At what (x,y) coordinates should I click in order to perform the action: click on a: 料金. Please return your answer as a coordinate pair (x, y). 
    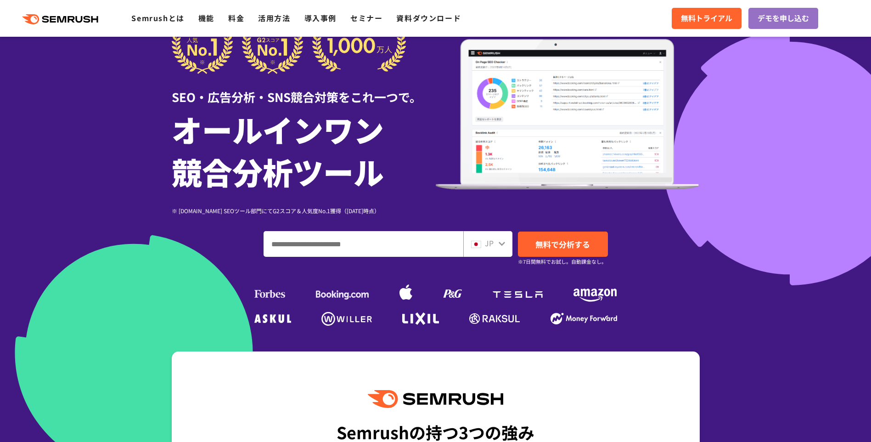
    Looking at the image, I should click on (236, 18).